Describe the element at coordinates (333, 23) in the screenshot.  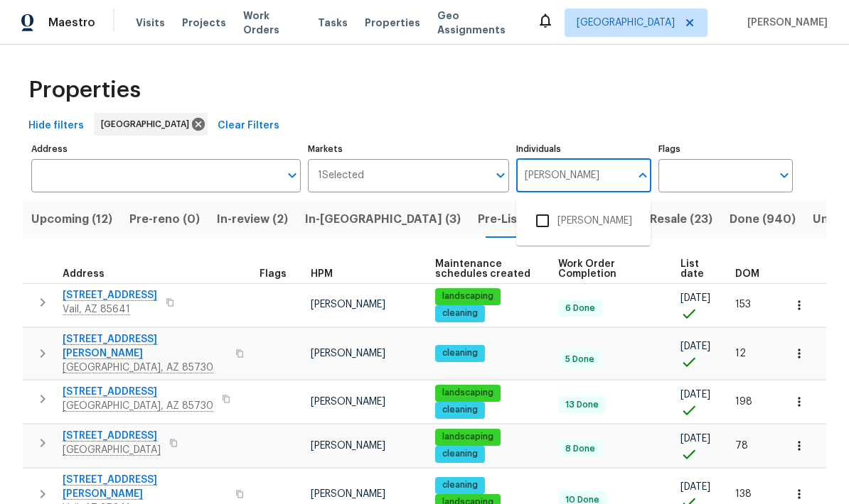
I see `span: Tasks` at that location.